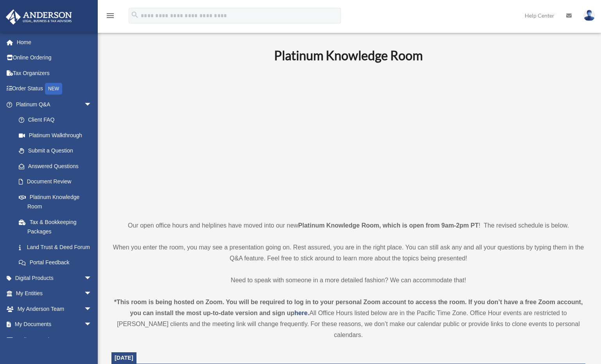 The width and height of the screenshot is (601, 364). What do you see at coordinates (589, 15) in the screenshot?
I see `img: User Pic` at bounding box center [589, 15].